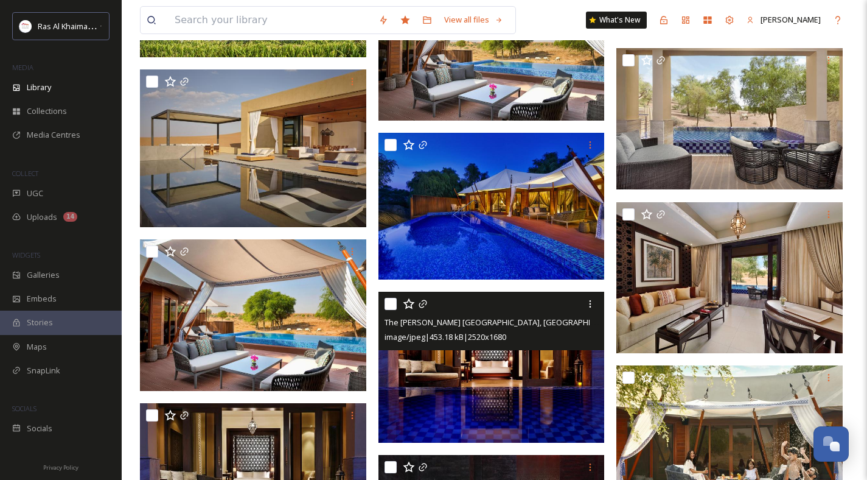 This screenshot has width=867, height=480. What do you see at coordinates (492, 206) in the screenshot?
I see `img: The Ritz-Carlton Ras Al Khaimah, Al Wadi Desert Al Sahari Tented Villa .tif` at bounding box center [492, 206].